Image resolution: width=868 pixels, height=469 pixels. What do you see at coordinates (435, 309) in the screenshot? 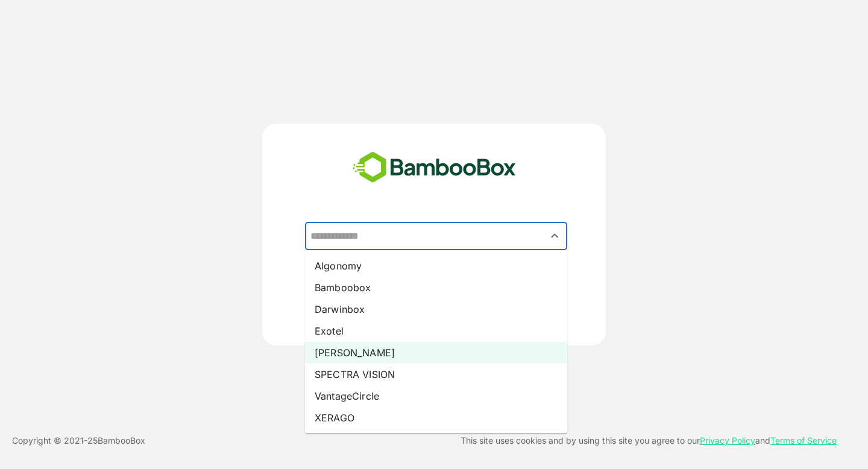
I see `li: Darwinbox` at bounding box center [435, 309].